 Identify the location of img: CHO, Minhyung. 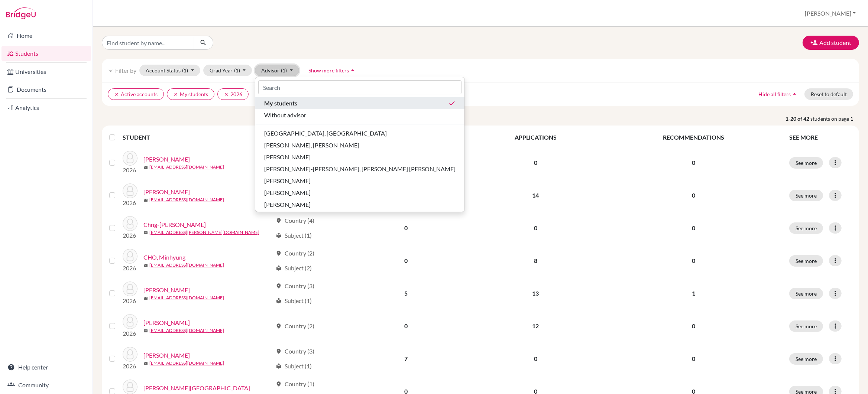
(130, 256).